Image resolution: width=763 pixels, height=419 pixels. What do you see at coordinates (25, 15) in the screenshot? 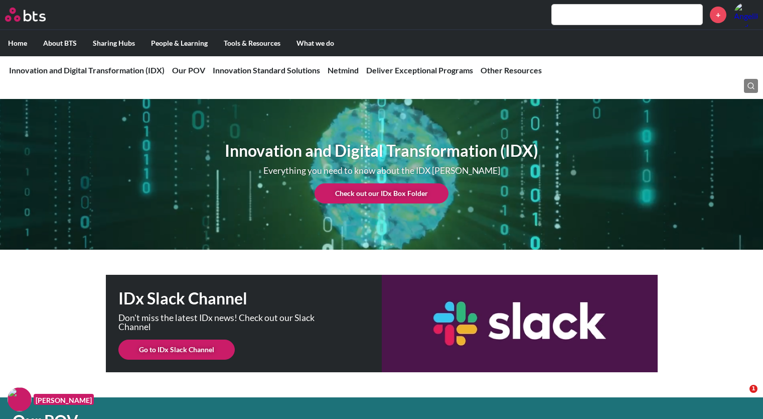
I see `img: BTS Logo` at bounding box center [25, 15].